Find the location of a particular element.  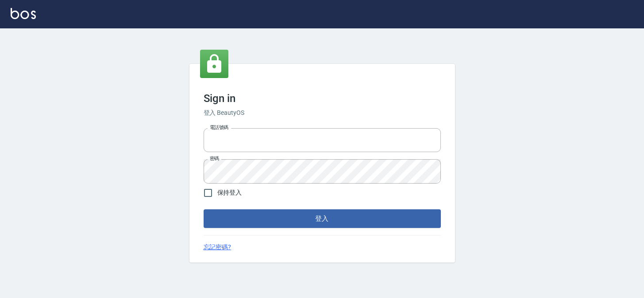

h6: 登入 BeautyOS is located at coordinates (323, 113).